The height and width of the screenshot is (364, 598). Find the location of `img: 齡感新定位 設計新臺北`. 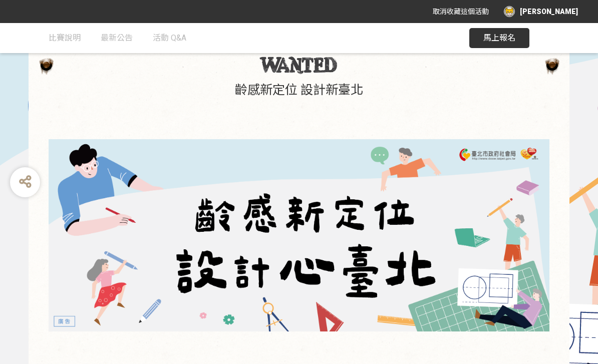

img: 齡感新定位 設計新臺北 is located at coordinates (299, 65).